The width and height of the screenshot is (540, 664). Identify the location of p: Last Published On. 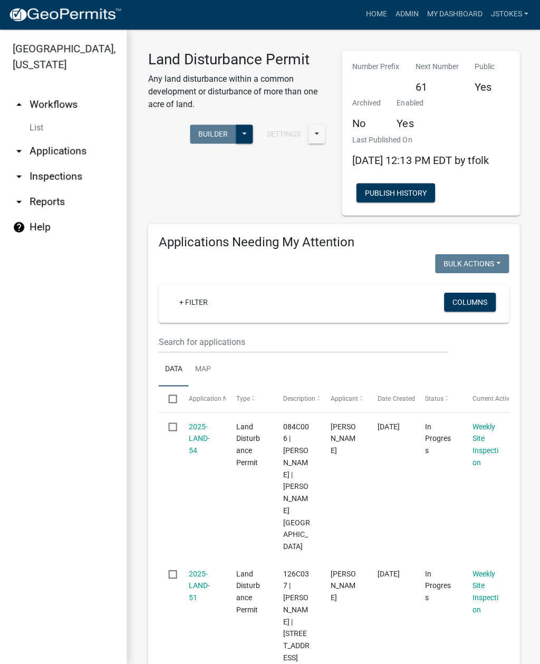
(420, 140).